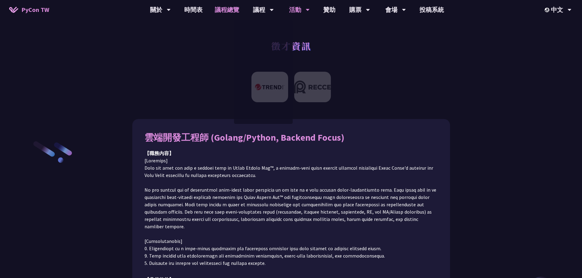 This screenshot has width=582, height=278. Describe the element at coordinates (35, 10) in the screenshot. I see `span: PyCon TW` at that location.